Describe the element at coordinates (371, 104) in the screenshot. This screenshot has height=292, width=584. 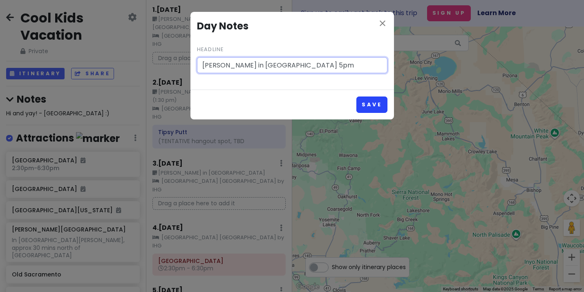
I see `button: Save` at that location.